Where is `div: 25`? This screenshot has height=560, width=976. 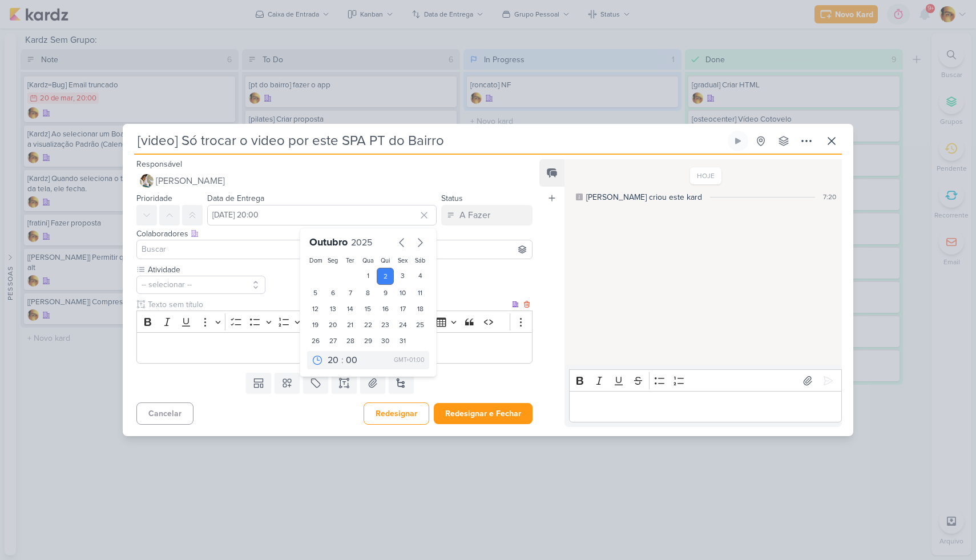
div: 25 is located at coordinates (420, 325).